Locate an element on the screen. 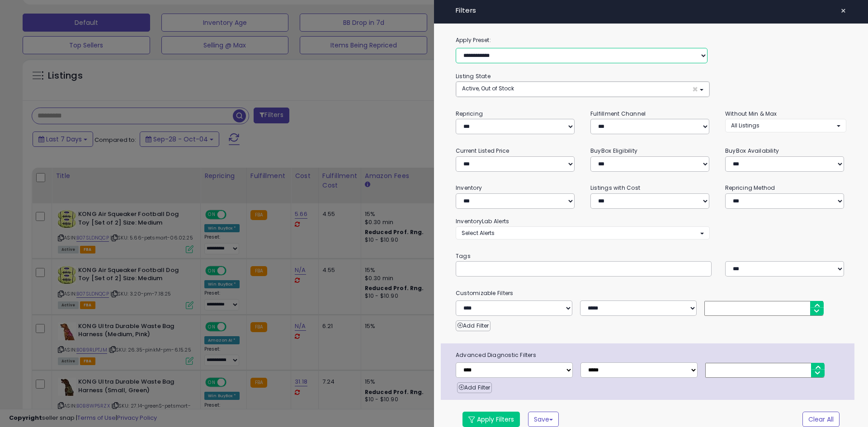  small: Listings with Cost is located at coordinates (616, 187).